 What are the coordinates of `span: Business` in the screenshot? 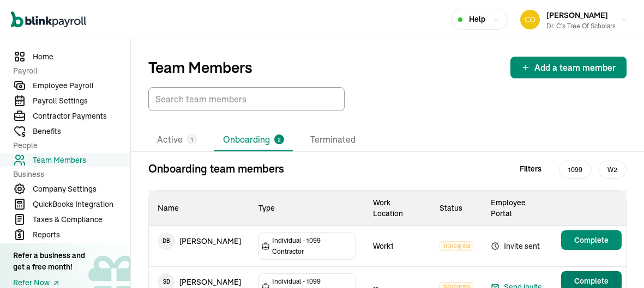 It's located at (68, 174).